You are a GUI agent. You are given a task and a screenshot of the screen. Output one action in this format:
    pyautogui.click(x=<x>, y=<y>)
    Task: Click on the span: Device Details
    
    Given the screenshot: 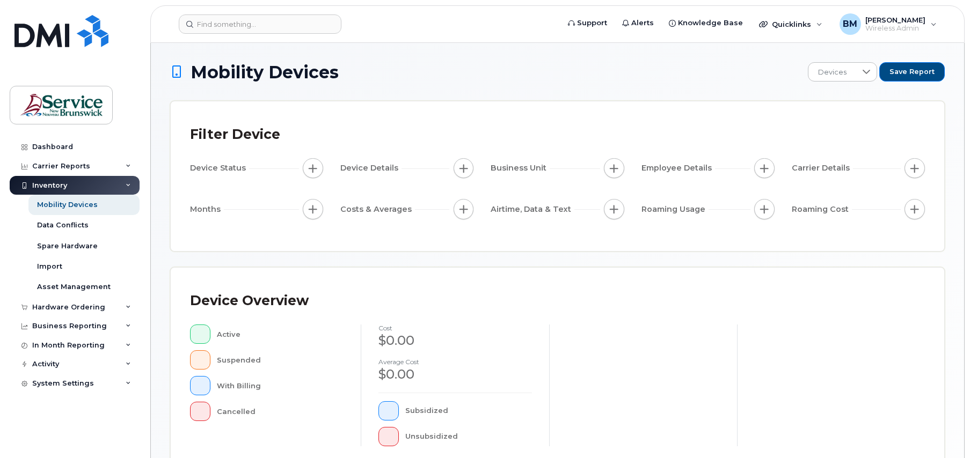 What is the action you would take?
    pyautogui.click(x=371, y=168)
    